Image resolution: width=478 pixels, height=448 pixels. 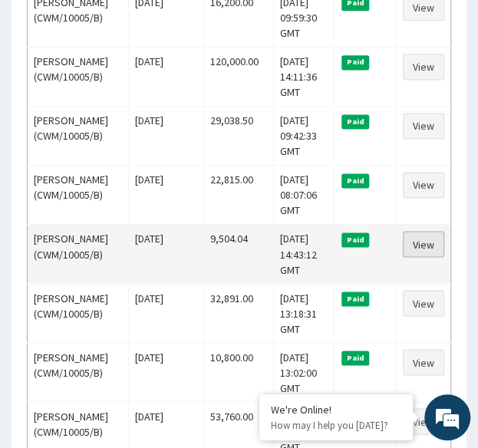 What do you see at coordinates (336, 425) in the screenshot?
I see `p: How may I help you today?` at bounding box center [336, 425].